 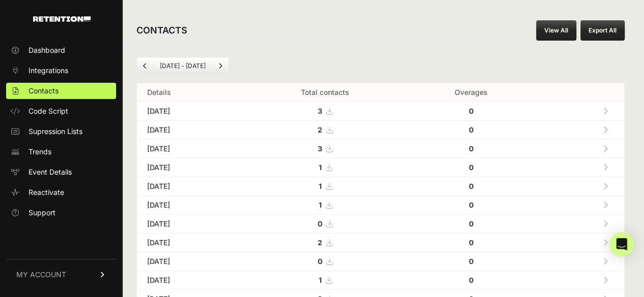 I want to click on span: Integrations, so click(x=48, y=71).